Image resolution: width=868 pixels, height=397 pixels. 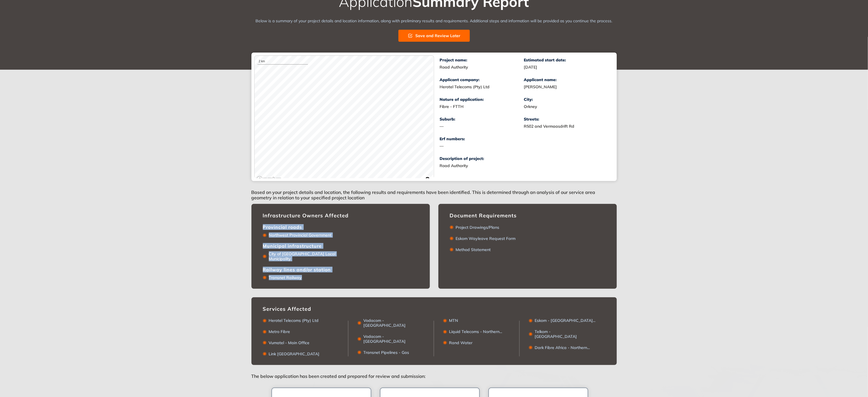 I want to click on div: Eskom Wayleave Request Form, so click(x=485, y=238).